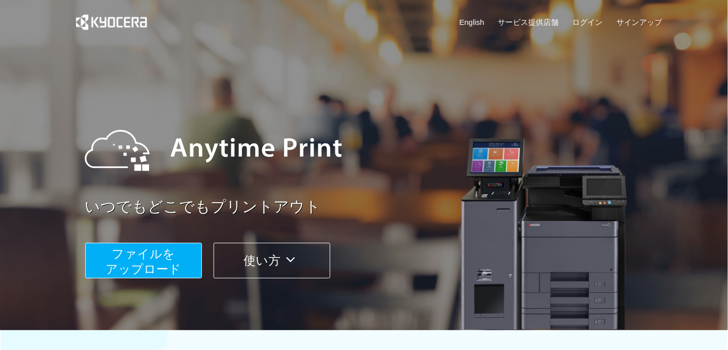 The height and width of the screenshot is (350, 728). Describe the element at coordinates (272, 260) in the screenshot. I see `button: 使い方` at that location.